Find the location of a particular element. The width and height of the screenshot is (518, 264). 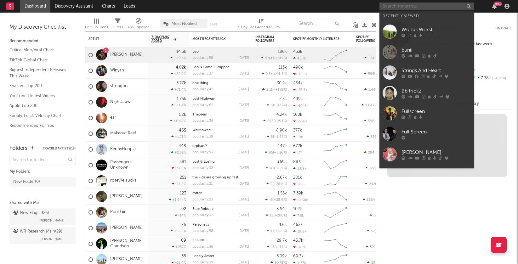

a: TikTok Videos Assistant / Last 7 Days - Top is located at coordinates (39, 139).